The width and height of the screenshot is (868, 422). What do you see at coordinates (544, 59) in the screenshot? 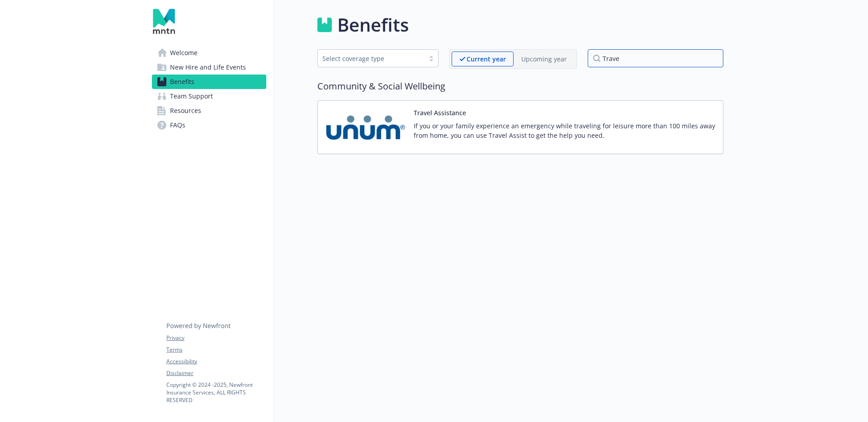
I see `p: Upcoming year` at bounding box center [544, 59].